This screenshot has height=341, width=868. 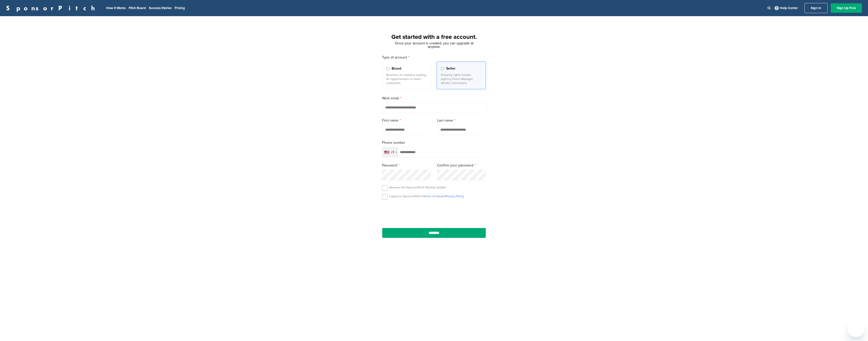 I want to click on a: How It Works, so click(x=115, y=8).